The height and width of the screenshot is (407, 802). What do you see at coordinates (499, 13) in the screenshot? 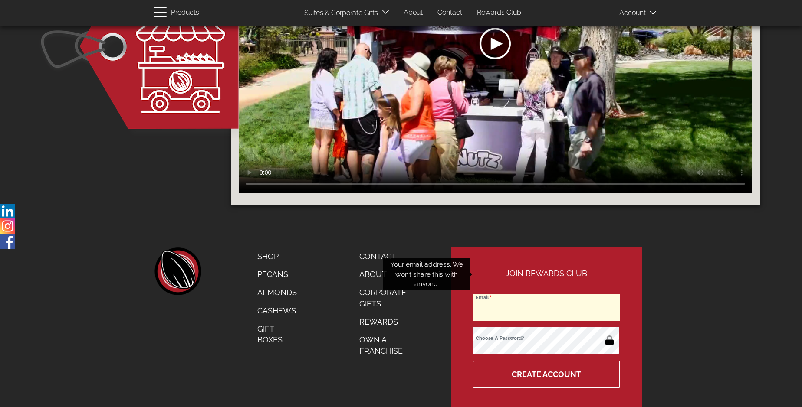
I see `a: Rewards Club` at bounding box center [499, 13].